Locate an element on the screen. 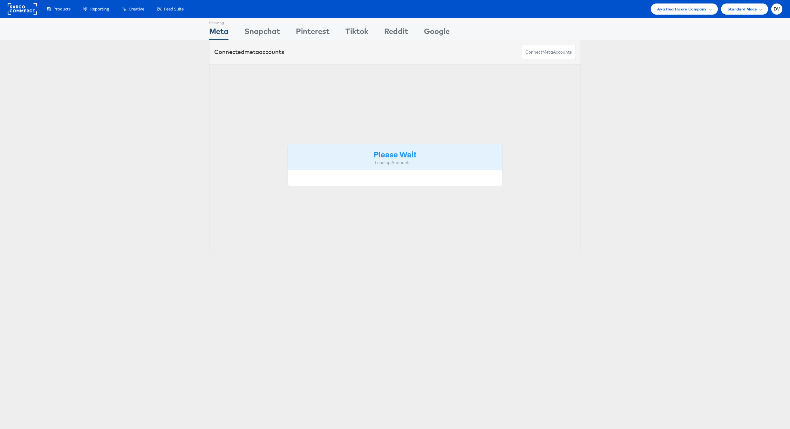 The image size is (790, 429). button: ConnectmetaAccounts is located at coordinates (548, 52).